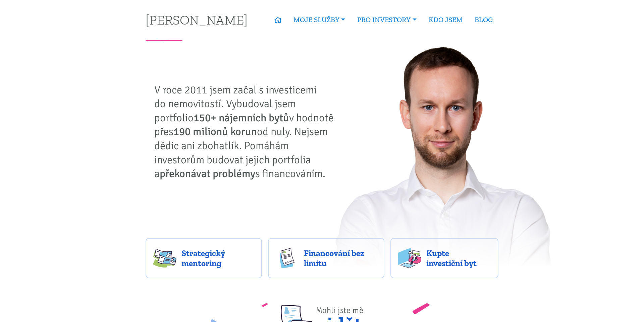 This screenshot has width=644, height=322. I want to click on a: Financování bez limitu, so click(326, 258).